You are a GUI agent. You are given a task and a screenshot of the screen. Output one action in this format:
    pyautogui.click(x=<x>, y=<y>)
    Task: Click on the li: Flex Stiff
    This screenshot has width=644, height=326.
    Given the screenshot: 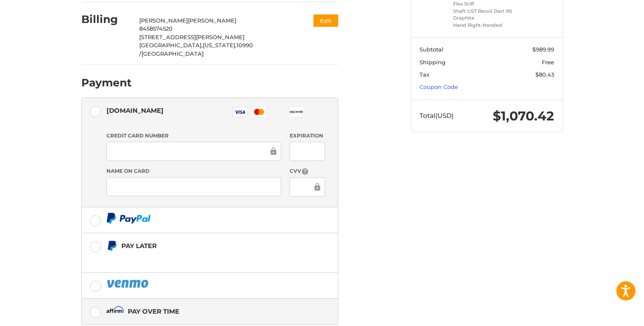 What is the action you would take?
    pyautogui.click(x=486, y=4)
    